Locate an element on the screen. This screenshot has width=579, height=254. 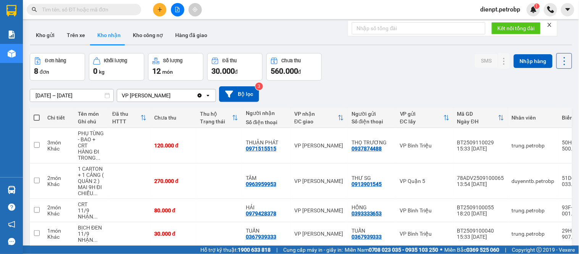
div: ĐC giao is located at coordinates (316, 121).